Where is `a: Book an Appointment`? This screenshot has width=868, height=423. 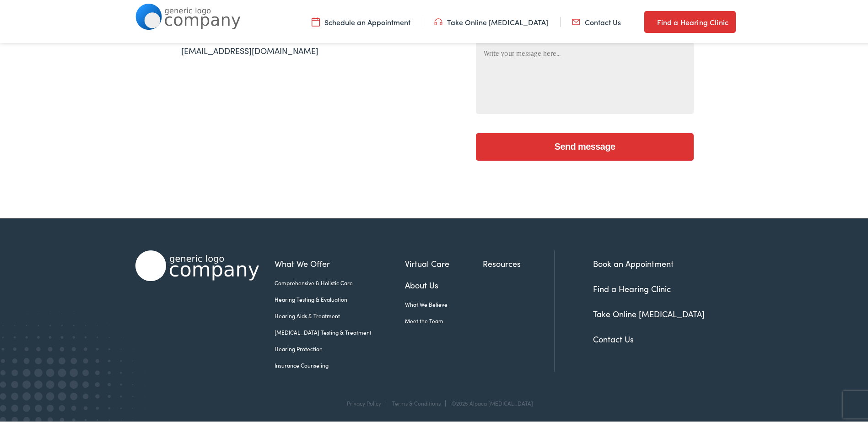
a: Book an Appointment is located at coordinates (633, 261).